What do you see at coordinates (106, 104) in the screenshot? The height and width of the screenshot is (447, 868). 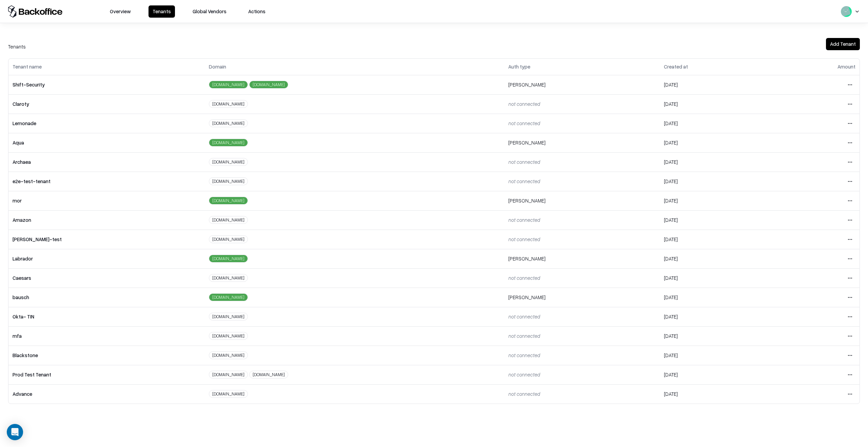 I see `td: Claroty` at bounding box center [106, 104].